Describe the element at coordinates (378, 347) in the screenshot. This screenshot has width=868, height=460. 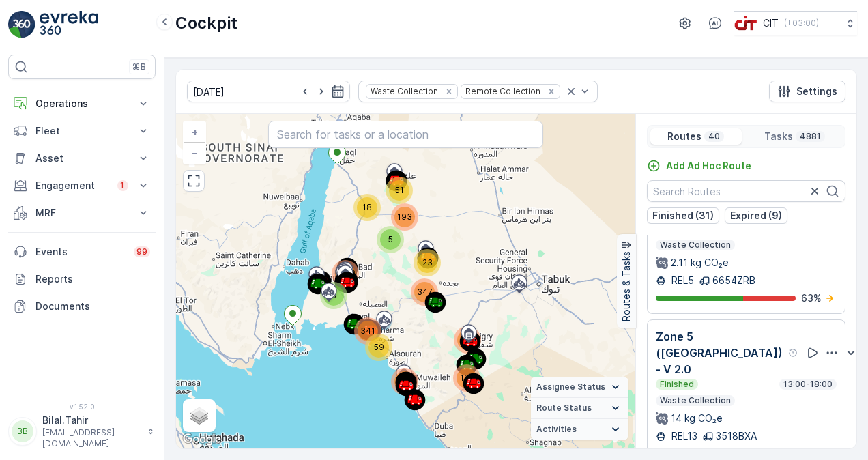
I see `span: 59` at that location.